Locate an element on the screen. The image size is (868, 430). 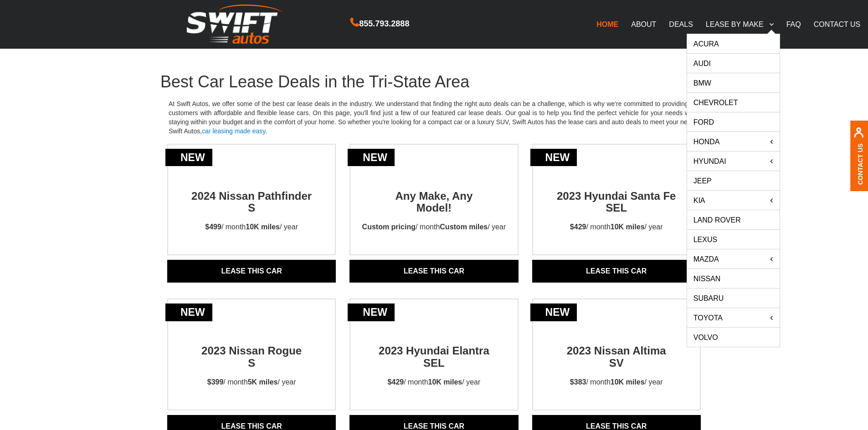
h2: 2024 Nissan Pathfinder S is located at coordinates (251, 194).